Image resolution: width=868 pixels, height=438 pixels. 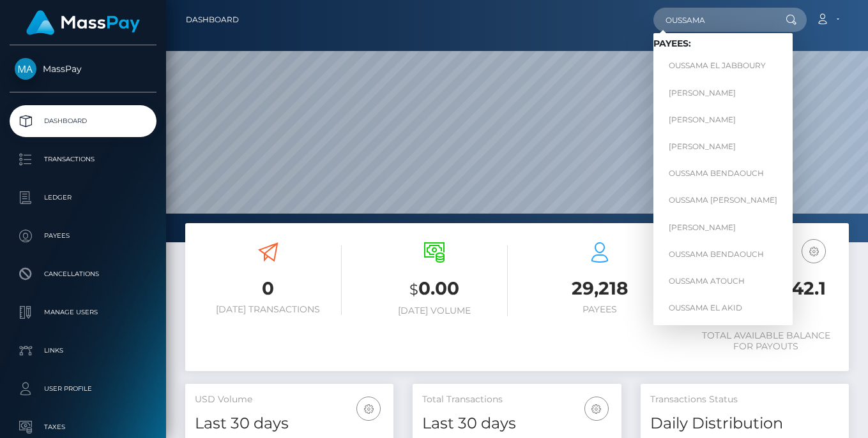 I want to click on p: Payees, so click(x=83, y=236).